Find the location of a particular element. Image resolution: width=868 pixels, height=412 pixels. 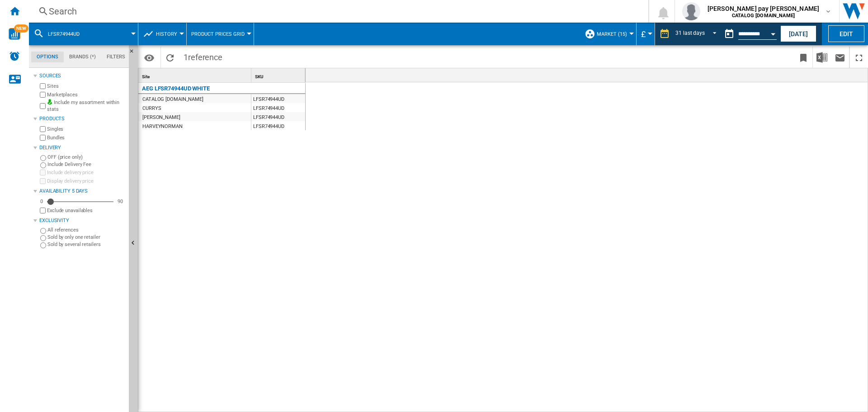

button: Maximize is located at coordinates (859, 57).